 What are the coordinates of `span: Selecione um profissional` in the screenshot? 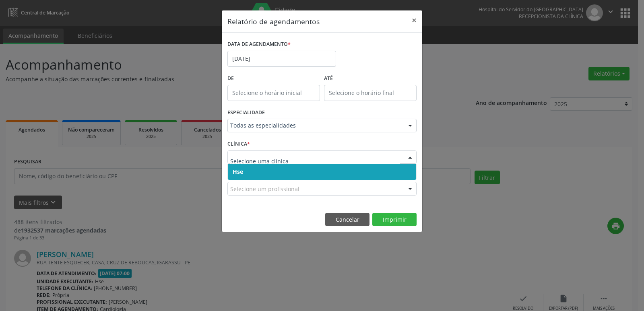 It's located at (265, 189).